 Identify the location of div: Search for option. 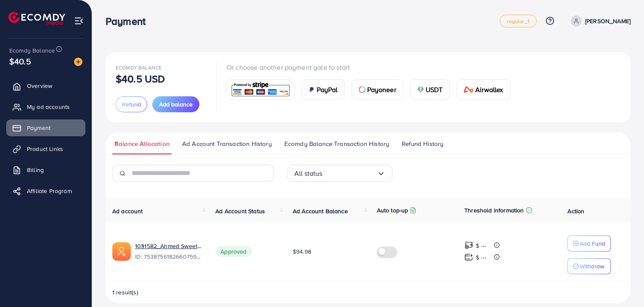
(340, 173).